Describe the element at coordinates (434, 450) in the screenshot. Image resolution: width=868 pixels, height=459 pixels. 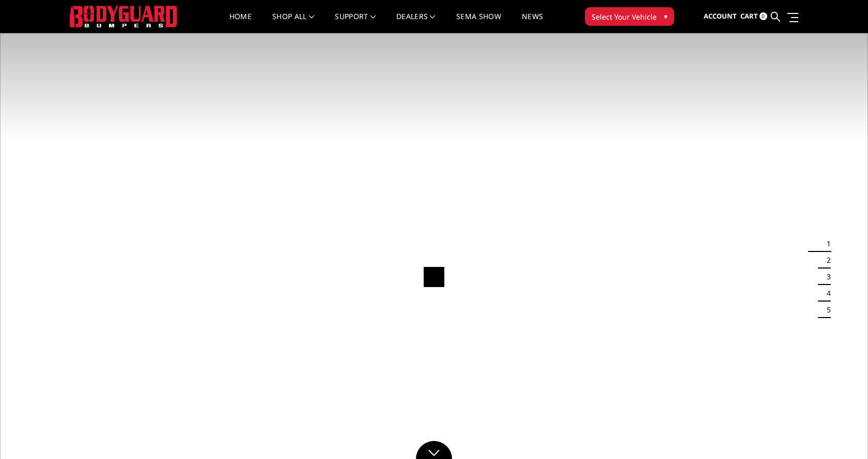
I see `a: Click to Down` at that location.